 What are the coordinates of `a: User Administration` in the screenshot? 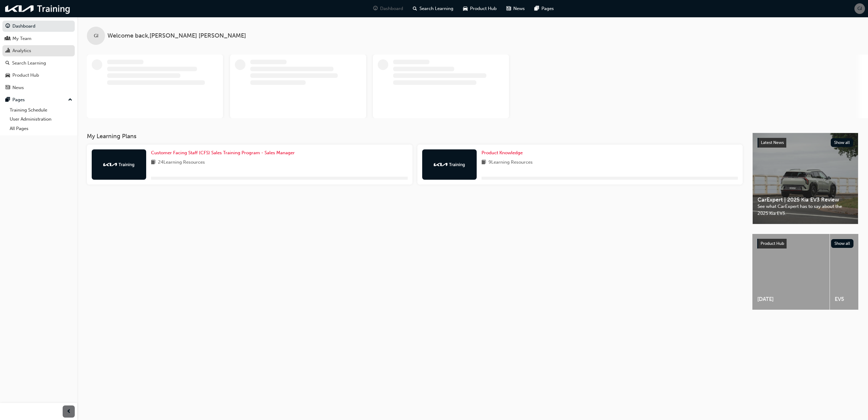 It's located at (41, 119).